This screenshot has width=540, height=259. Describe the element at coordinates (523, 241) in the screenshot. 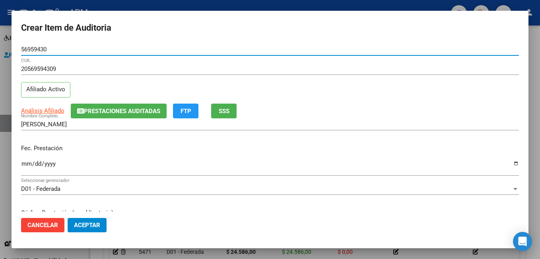

I see `div: Open Intercom Messenger` at that location.